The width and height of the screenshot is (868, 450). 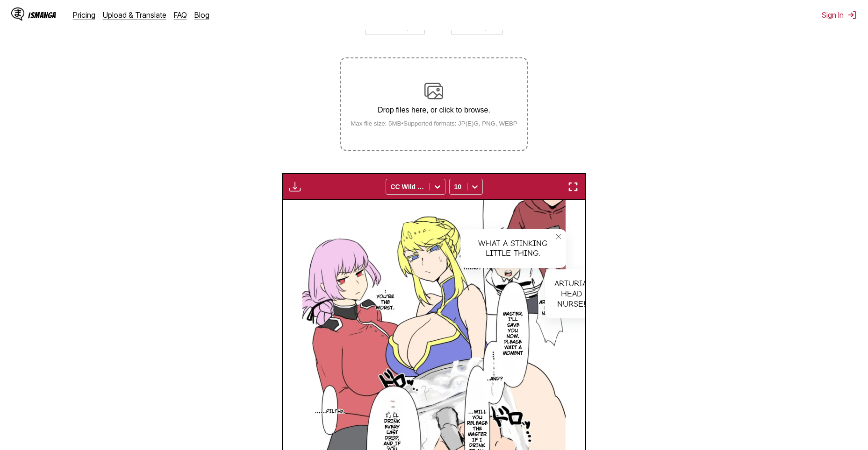 What do you see at coordinates (42, 15) in the screenshot?
I see `a: IsManga LogoIsManga` at bounding box center [42, 15].